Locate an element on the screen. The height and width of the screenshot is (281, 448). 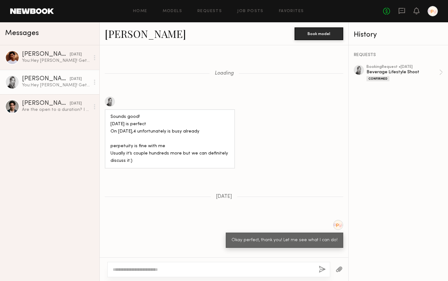
a: Models is located at coordinates (172, 11).